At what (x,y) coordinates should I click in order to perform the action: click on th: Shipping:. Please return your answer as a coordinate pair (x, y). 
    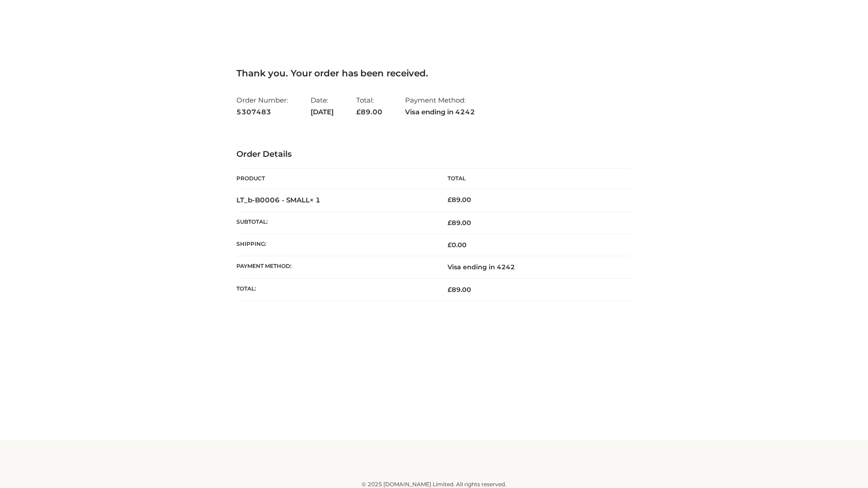
    Looking at the image, I should click on (335, 245).